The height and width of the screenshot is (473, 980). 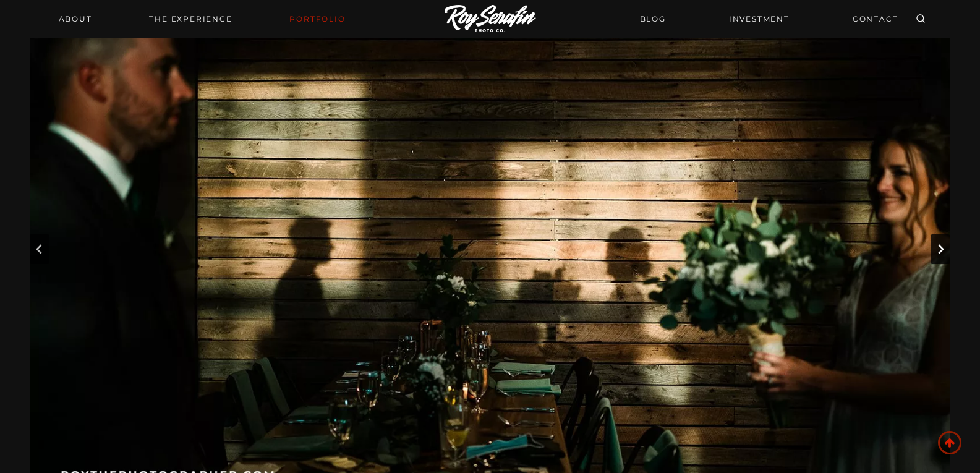 What do you see at coordinates (317, 19) in the screenshot?
I see `a: Portfolio` at bounding box center [317, 19].